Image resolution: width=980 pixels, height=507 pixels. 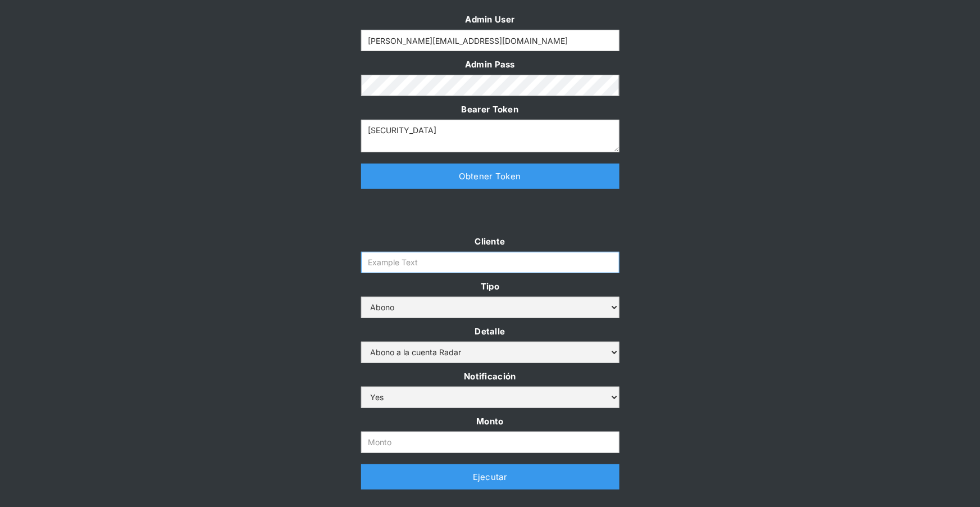 I want to click on a: Ejecutar, so click(x=490, y=477).